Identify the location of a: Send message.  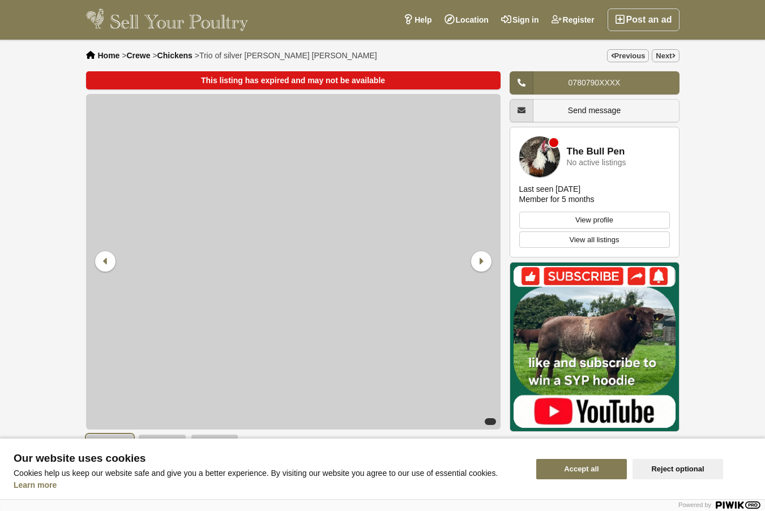
(594, 110).